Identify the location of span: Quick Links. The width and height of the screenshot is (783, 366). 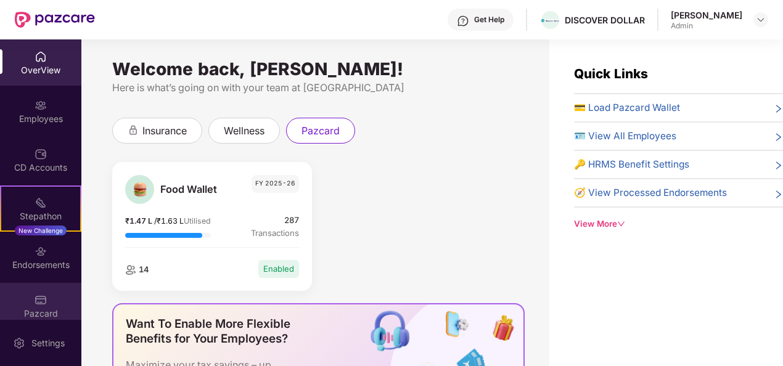
(611, 73).